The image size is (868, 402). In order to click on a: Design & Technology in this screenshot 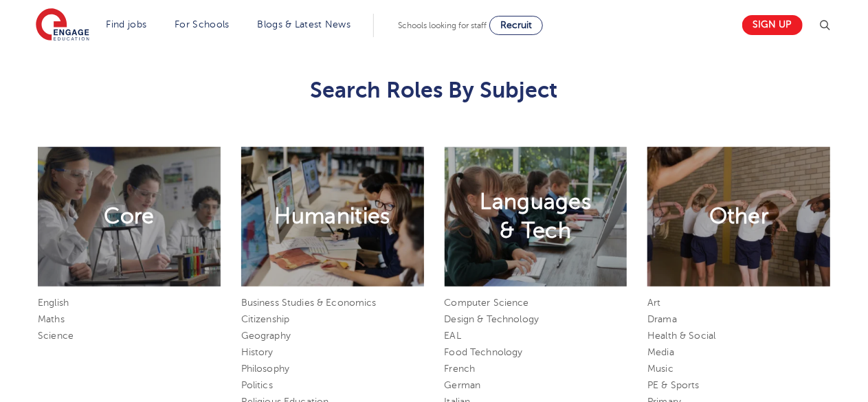, I will do `click(492, 319)`.